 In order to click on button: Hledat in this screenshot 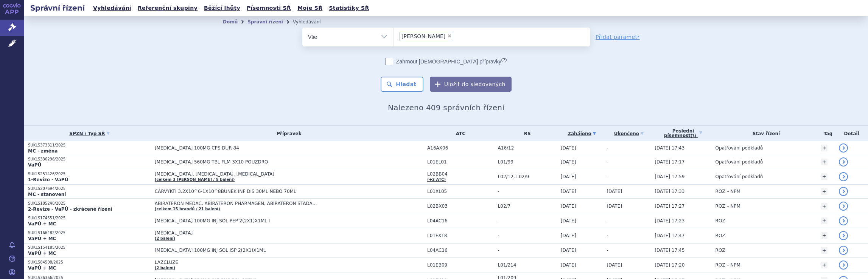, I will do `click(402, 84)`.